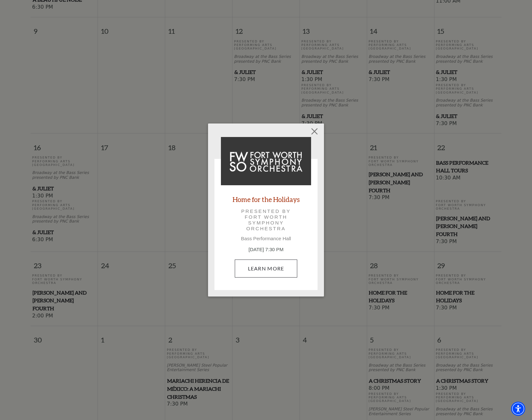 This screenshot has width=532, height=420. What do you see at coordinates (314, 131) in the screenshot?
I see `button: Close` at bounding box center [314, 131].